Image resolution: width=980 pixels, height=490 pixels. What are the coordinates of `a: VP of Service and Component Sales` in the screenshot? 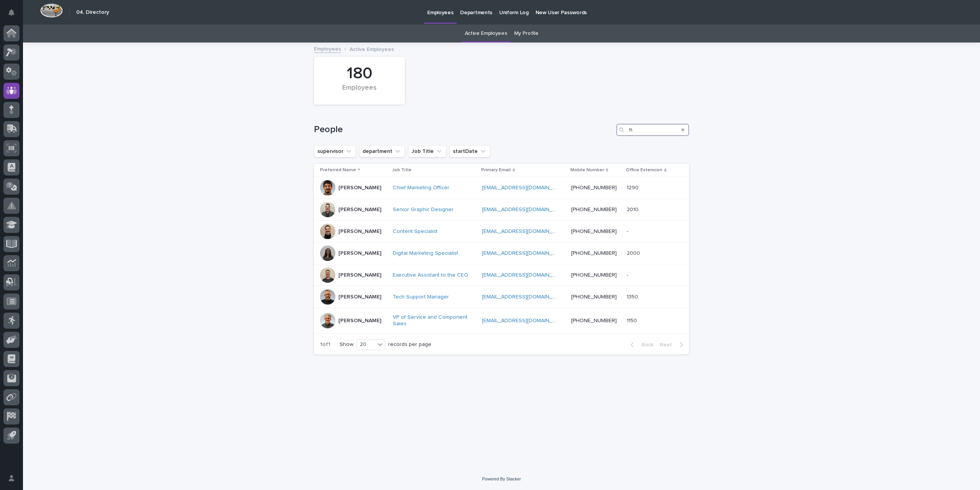 It's located at (431, 321).